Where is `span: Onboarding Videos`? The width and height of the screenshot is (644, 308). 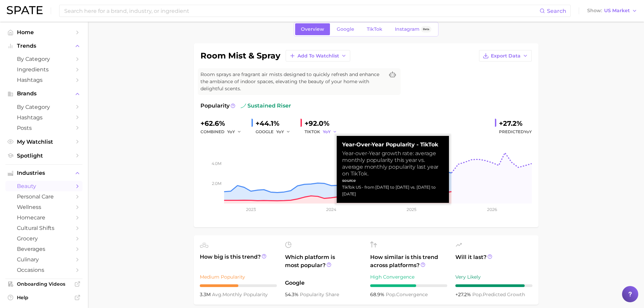 span: Onboarding Videos is located at coordinates (44, 284).